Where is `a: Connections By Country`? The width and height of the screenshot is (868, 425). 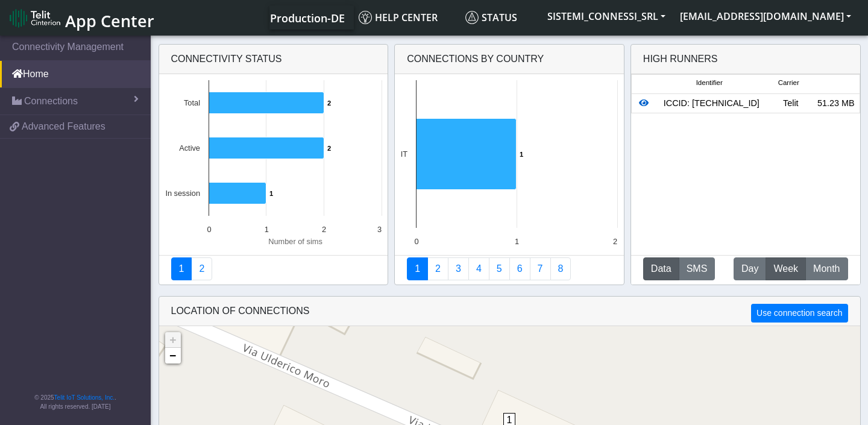
a: Connections By Country is located at coordinates (417, 269).